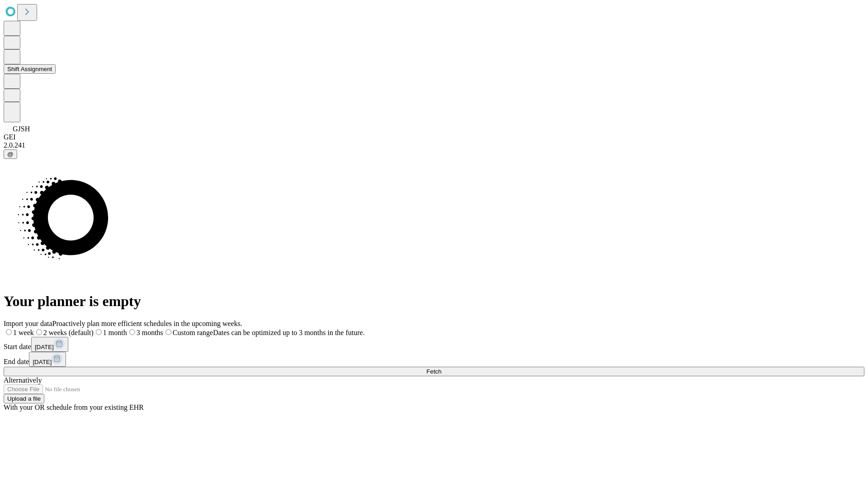 The width and height of the screenshot is (868, 489). What do you see at coordinates (192, 332) in the screenshot?
I see `span: Custom range` at bounding box center [192, 332].